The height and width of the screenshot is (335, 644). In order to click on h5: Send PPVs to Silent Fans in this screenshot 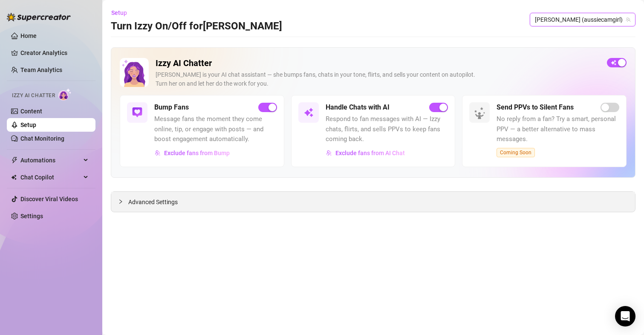, I will do `click(535, 108)`.